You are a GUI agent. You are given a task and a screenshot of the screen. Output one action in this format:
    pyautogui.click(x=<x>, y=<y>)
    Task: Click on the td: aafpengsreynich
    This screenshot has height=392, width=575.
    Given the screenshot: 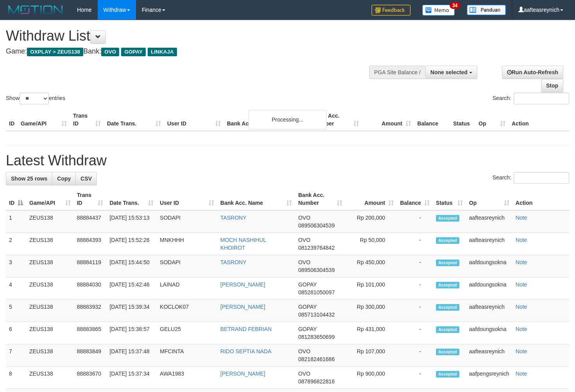 What is the action you would take?
    pyautogui.click(x=489, y=377)
    